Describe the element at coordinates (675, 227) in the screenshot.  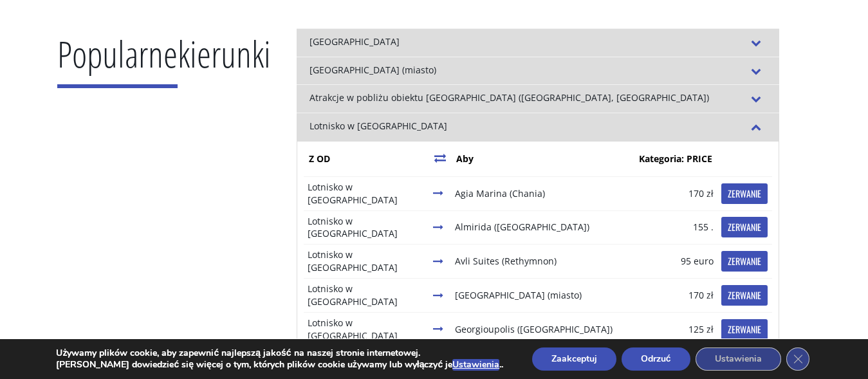
I see `td: 155 .` at that location.